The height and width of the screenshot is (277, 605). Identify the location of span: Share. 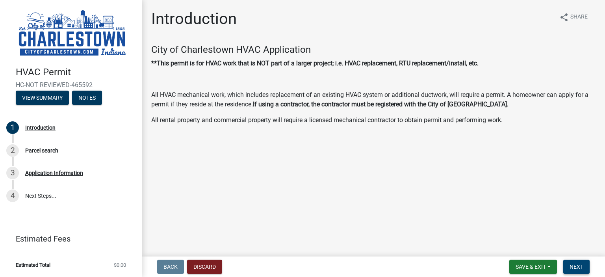
(579, 17).